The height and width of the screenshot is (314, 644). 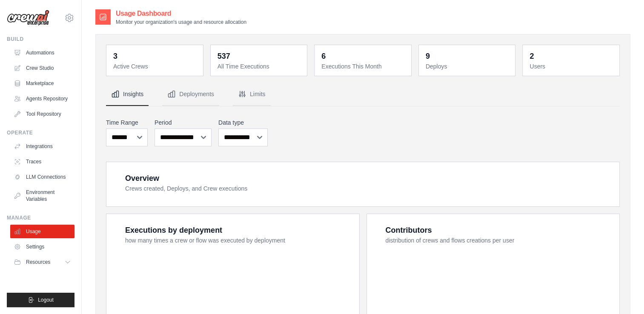 I want to click on a: Usage, so click(x=42, y=231).